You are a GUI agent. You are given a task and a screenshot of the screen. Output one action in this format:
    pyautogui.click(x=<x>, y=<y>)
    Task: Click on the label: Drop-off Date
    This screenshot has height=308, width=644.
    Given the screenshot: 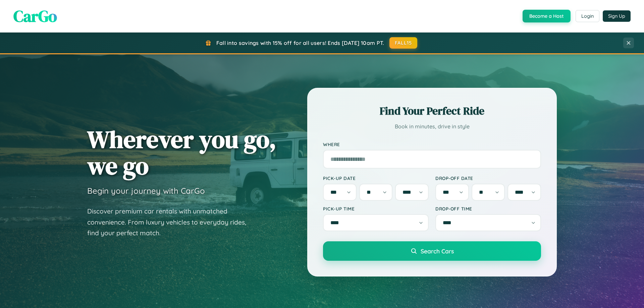 What is the action you would take?
    pyautogui.click(x=488, y=178)
    